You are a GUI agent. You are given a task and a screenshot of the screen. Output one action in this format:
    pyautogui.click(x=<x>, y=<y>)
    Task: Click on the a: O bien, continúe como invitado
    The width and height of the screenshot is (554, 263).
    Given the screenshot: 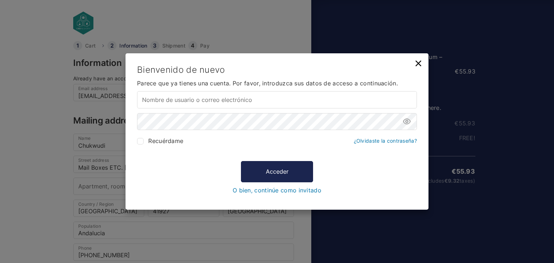 What is the action you would take?
    pyautogui.click(x=277, y=190)
    